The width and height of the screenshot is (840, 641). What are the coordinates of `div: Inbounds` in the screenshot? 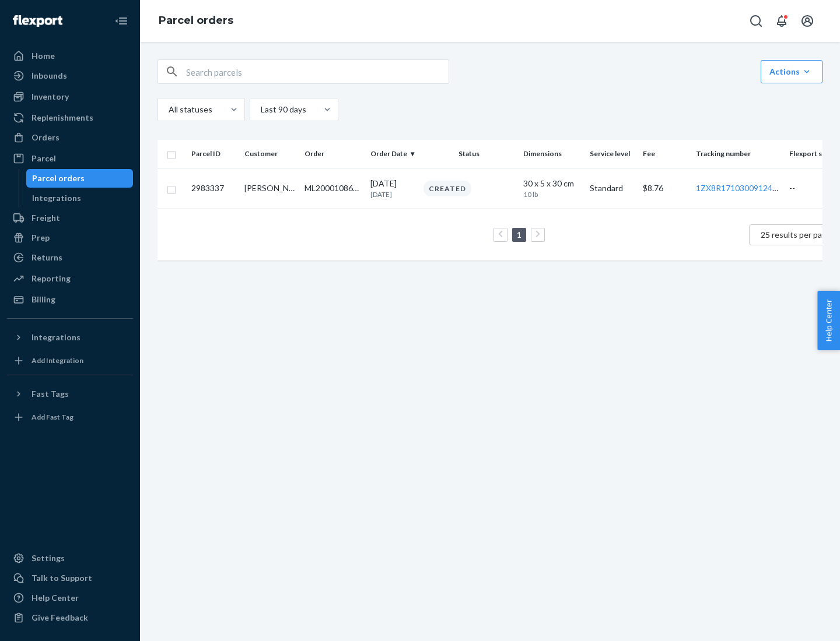 It's located at (49, 75).